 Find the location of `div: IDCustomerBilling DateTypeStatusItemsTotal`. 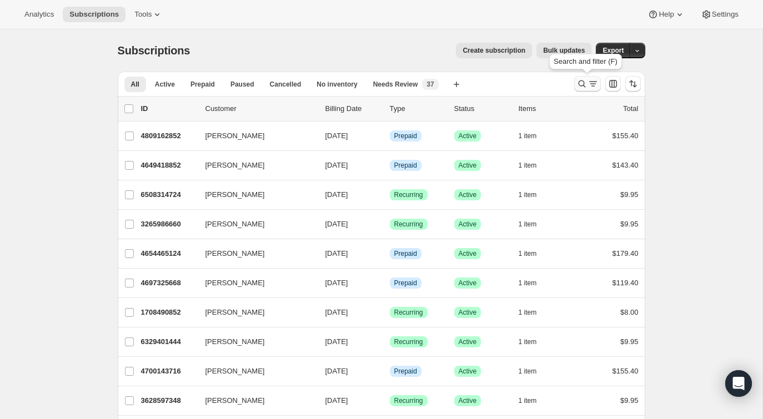

div: IDCustomerBilling DateTypeStatusItemsTotal is located at coordinates (390, 109).